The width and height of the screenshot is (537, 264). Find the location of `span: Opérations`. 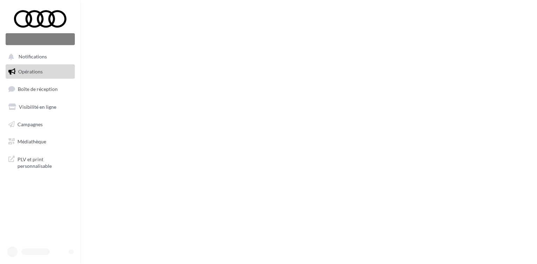

span: Opérations is located at coordinates (30, 71).